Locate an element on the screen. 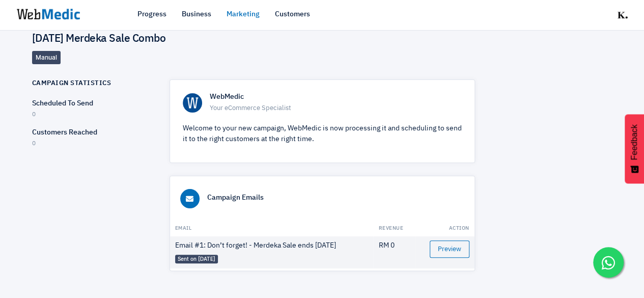  h6: Campaign Emails is located at coordinates (336, 198).